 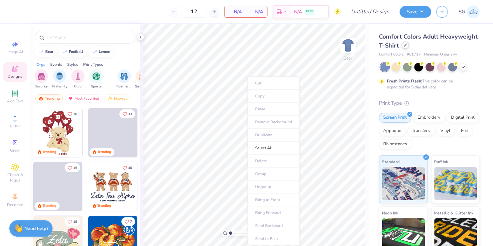 I want to click on div: Orgs, so click(x=41, y=64).